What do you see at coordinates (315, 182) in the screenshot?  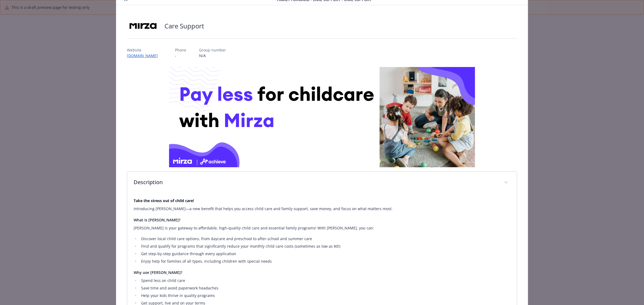 I see `p: Description` at bounding box center [315, 182].